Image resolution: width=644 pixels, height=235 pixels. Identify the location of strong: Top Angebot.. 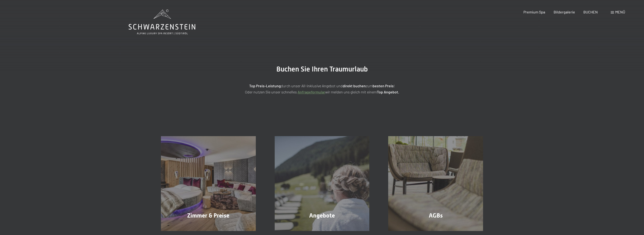
(388, 92).